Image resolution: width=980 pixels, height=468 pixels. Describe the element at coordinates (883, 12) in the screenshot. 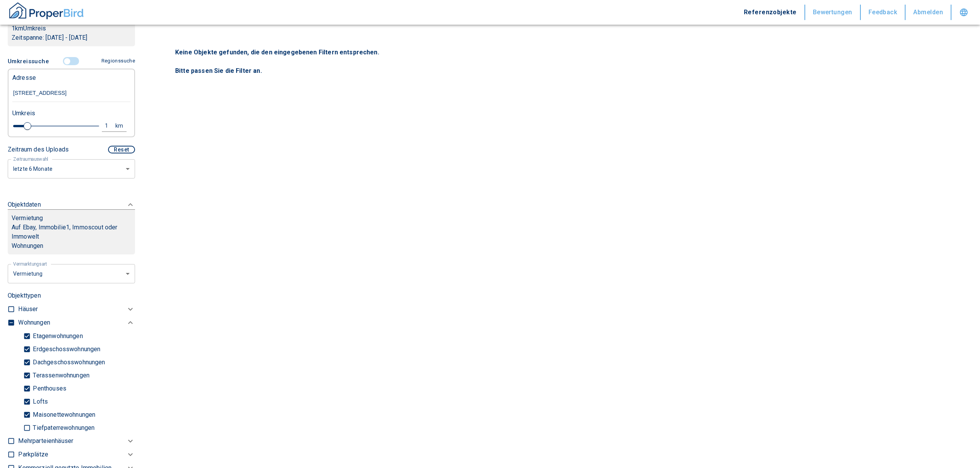

I see `button: Feedback` at that location.